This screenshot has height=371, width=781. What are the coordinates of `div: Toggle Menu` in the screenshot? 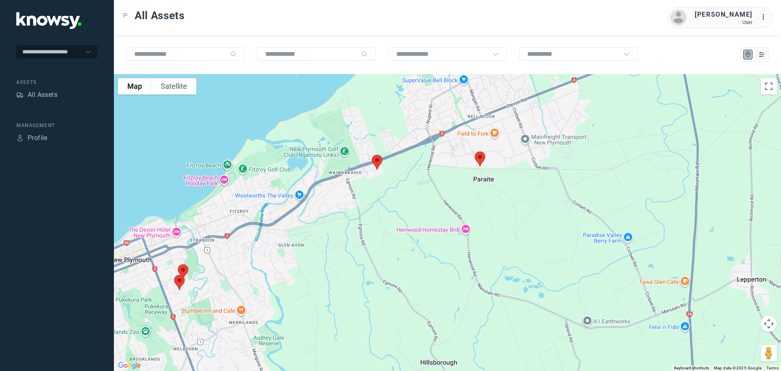 It's located at (125, 15).